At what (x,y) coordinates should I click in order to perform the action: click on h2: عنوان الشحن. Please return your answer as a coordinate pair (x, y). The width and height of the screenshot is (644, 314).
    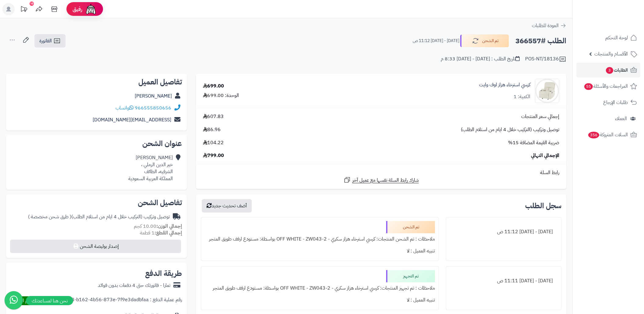
    Looking at the image, I should click on (96, 144).